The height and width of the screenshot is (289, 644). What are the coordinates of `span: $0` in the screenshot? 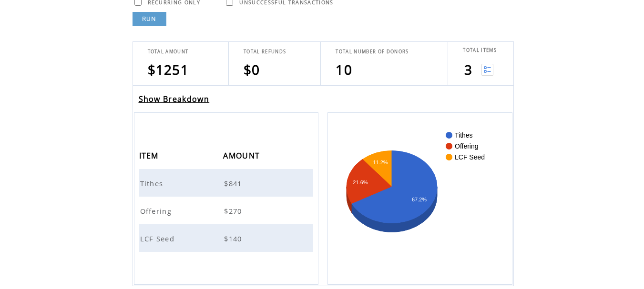 It's located at (252, 70).